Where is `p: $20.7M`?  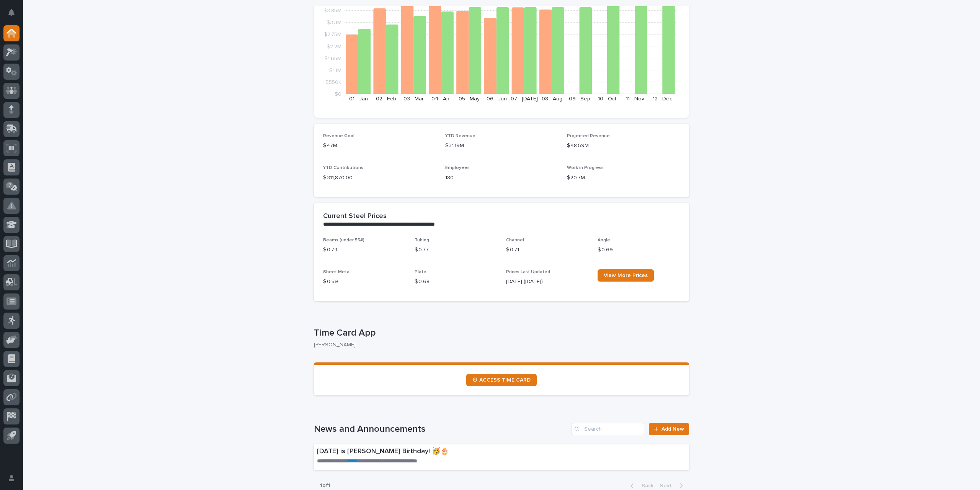 p: $20.7M is located at coordinates (623, 177).